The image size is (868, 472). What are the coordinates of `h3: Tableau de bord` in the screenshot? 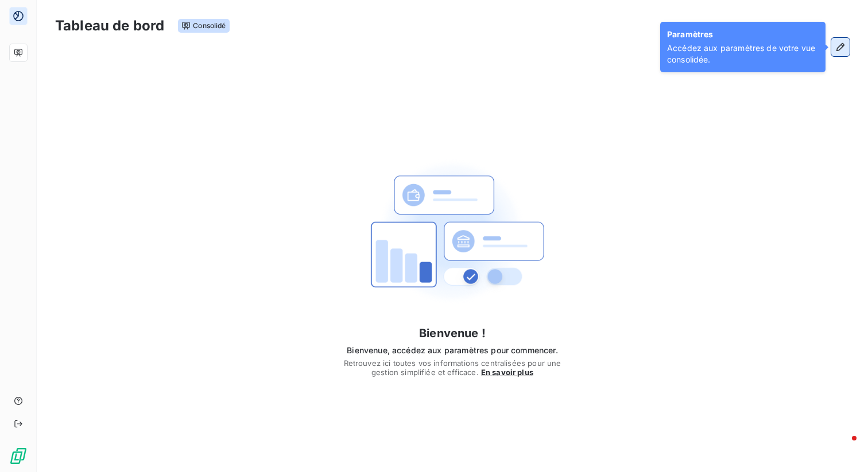 It's located at (110, 26).